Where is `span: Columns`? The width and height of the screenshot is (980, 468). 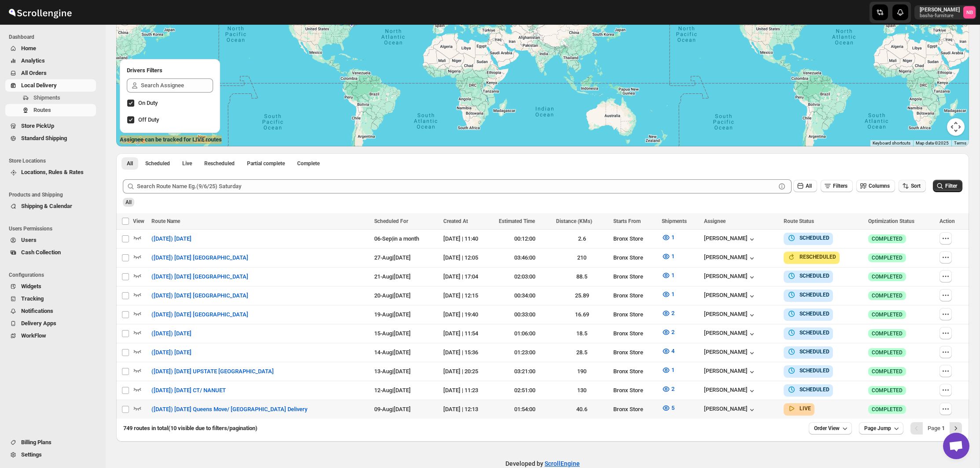 span: Columns is located at coordinates (880, 186).